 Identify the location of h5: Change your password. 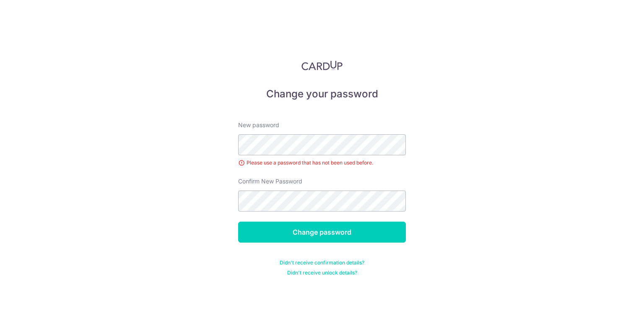
(322, 94).